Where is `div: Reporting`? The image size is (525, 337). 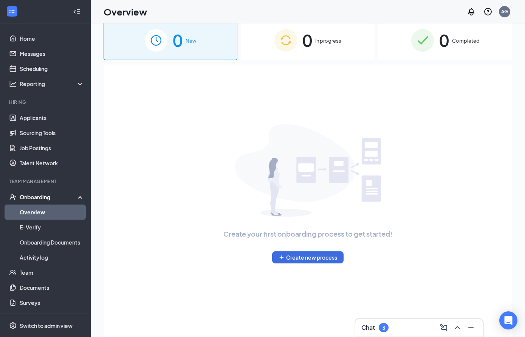
div: Reporting is located at coordinates (52, 84).